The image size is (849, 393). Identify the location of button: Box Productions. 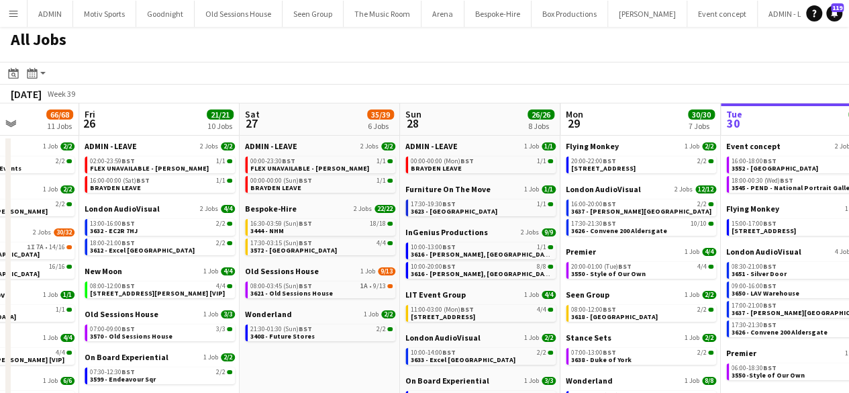
(570, 13).